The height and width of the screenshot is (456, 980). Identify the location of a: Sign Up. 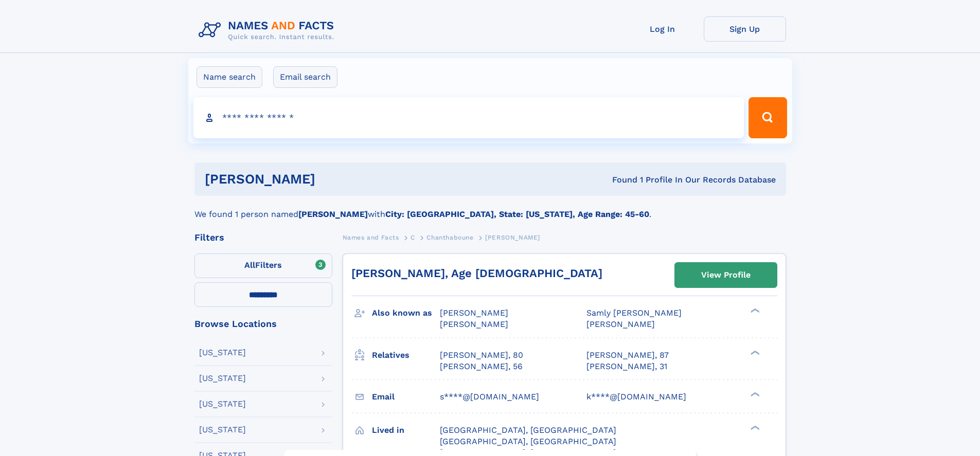
(745, 29).